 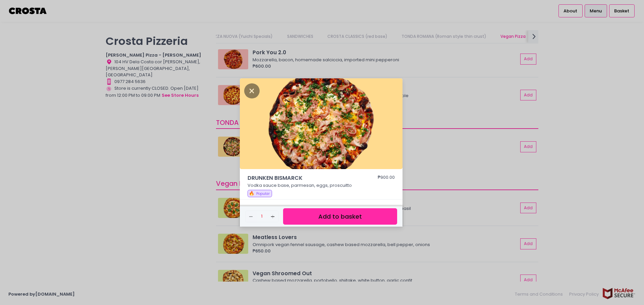 I want to click on button: Add to basket, so click(x=340, y=216).